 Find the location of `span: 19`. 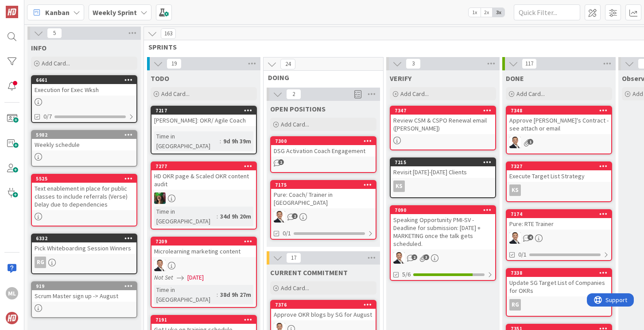

span: 19 is located at coordinates (174, 64).